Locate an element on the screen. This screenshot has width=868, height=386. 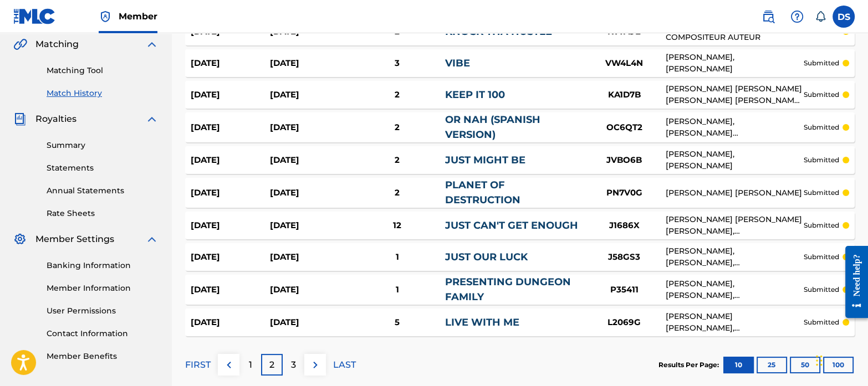
a: Summary is located at coordinates (103, 145).